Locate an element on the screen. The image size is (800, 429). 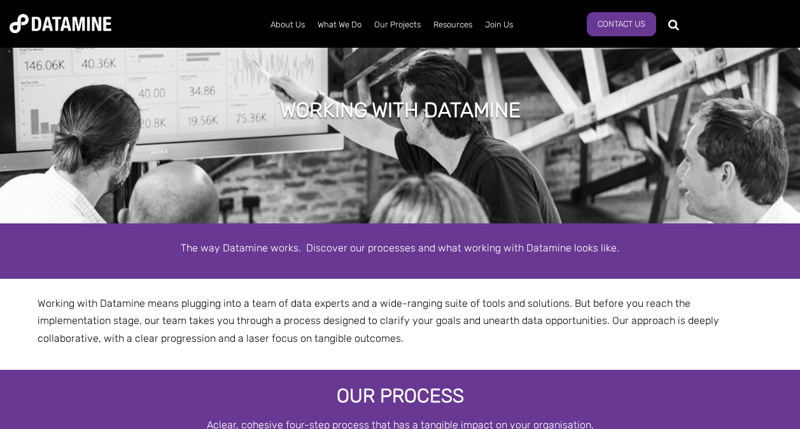
a: What We Do is located at coordinates (339, 25).